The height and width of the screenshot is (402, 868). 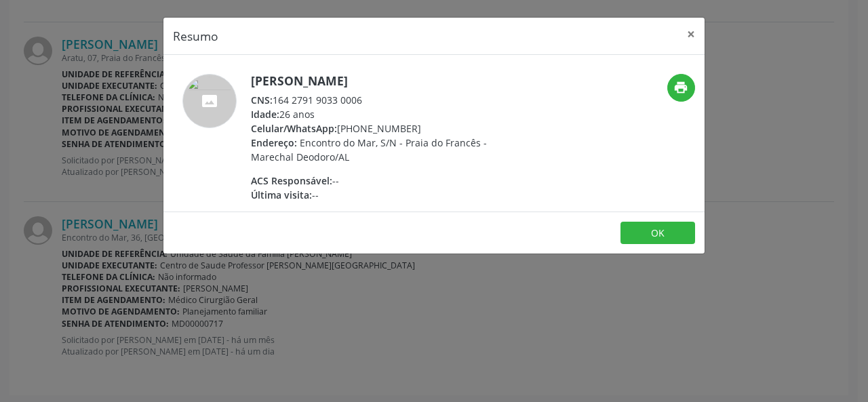 What do you see at coordinates (265, 114) in the screenshot?
I see `span: Idade:` at bounding box center [265, 114].